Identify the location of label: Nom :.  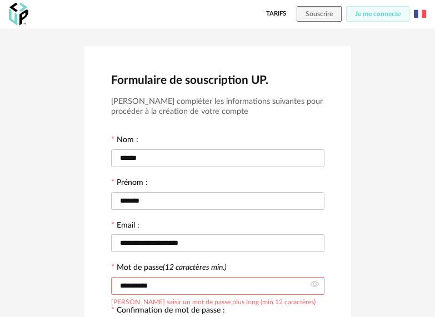
(125, 141).